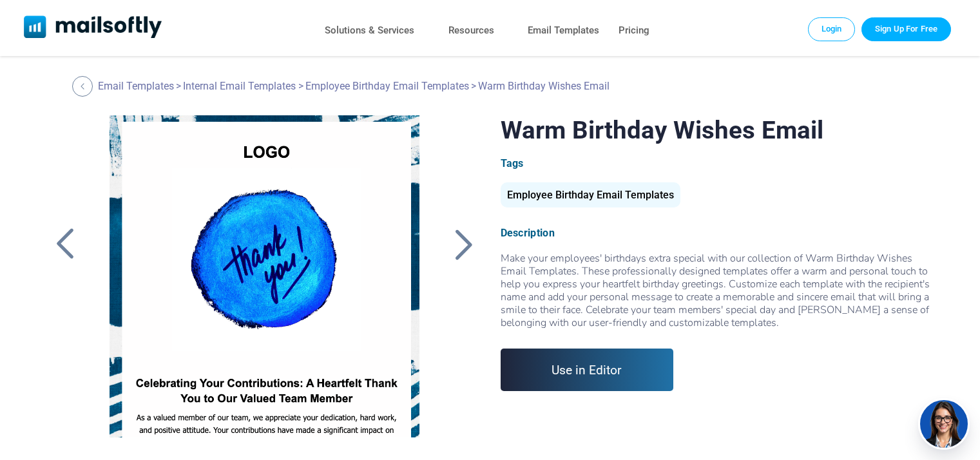  What do you see at coordinates (471, 30) in the screenshot?
I see `a: Resources` at bounding box center [471, 30].